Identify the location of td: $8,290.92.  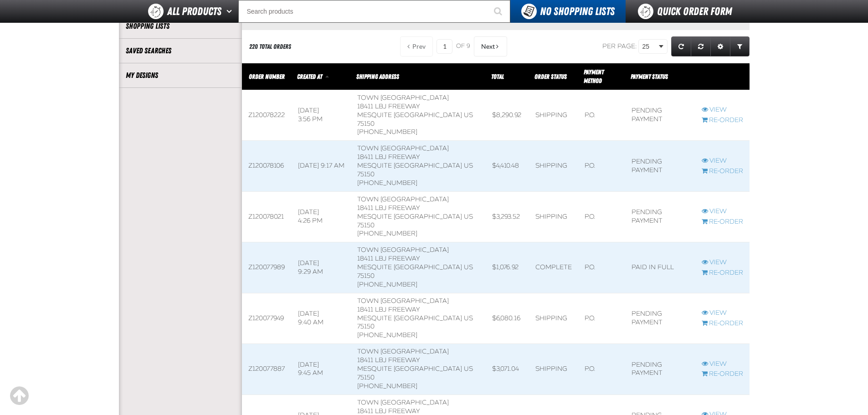
(507, 114).